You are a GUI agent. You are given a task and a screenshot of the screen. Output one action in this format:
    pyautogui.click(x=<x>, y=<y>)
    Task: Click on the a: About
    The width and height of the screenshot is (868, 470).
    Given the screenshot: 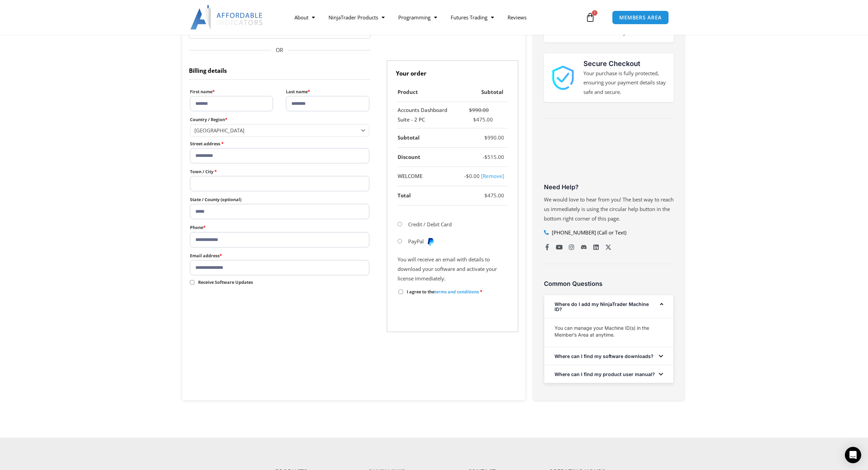 What is the action you would take?
    pyautogui.click(x=305, y=17)
    